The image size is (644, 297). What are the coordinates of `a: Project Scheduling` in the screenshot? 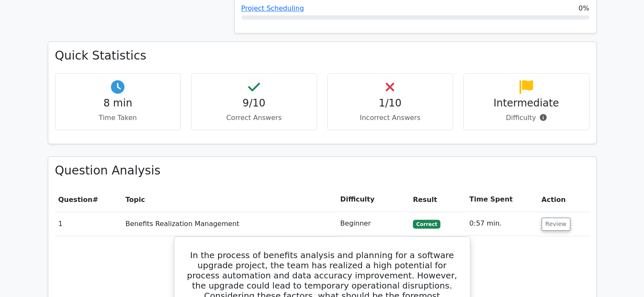 It's located at (273, 8).